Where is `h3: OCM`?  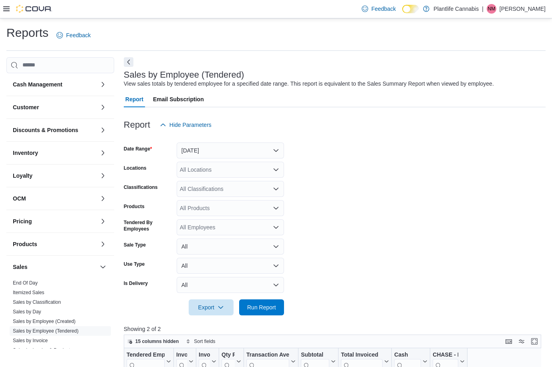
h3: OCM is located at coordinates (19, 199).